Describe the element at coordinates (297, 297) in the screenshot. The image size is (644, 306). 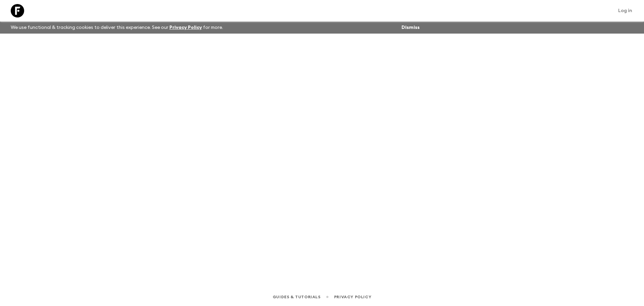
I see `a: Guides & Tutorials` at that location.